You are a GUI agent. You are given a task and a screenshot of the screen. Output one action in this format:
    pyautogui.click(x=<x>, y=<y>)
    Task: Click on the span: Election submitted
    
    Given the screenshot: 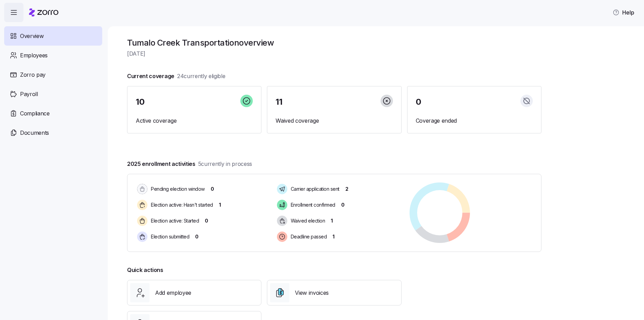 What is the action you would take?
    pyautogui.click(x=169, y=237)
    